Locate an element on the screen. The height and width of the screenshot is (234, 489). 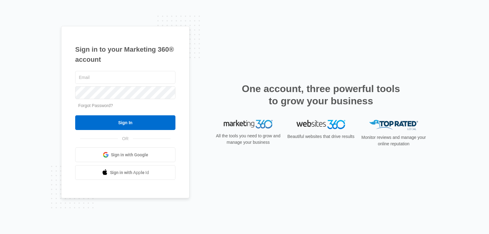
a: Sign in with Google is located at coordinates (125, 155).